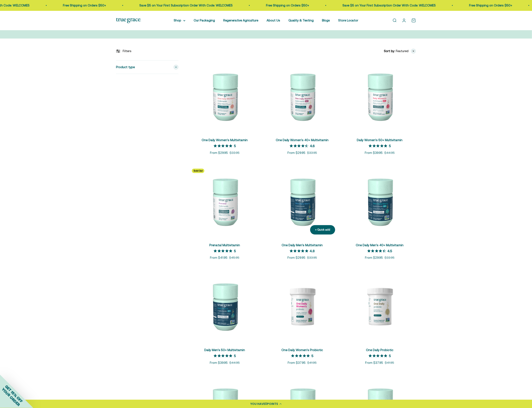 This screenshot has height=408, width=532. Describe the element at coordinates (301, 20) in the screenshot. I see `a: Quality & Testing` at that location.